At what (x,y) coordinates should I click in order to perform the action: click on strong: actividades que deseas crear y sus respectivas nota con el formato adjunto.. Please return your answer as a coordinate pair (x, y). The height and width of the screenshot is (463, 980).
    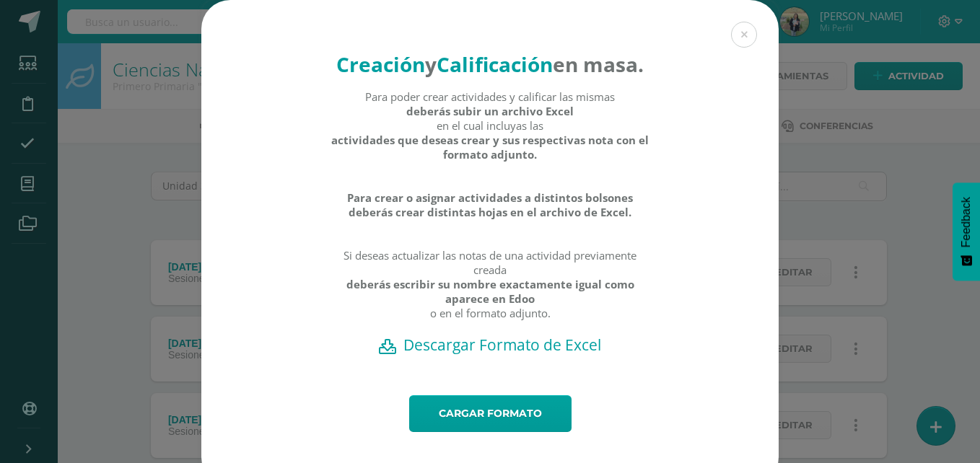
    Looking at the image, I should click on (490, 147).